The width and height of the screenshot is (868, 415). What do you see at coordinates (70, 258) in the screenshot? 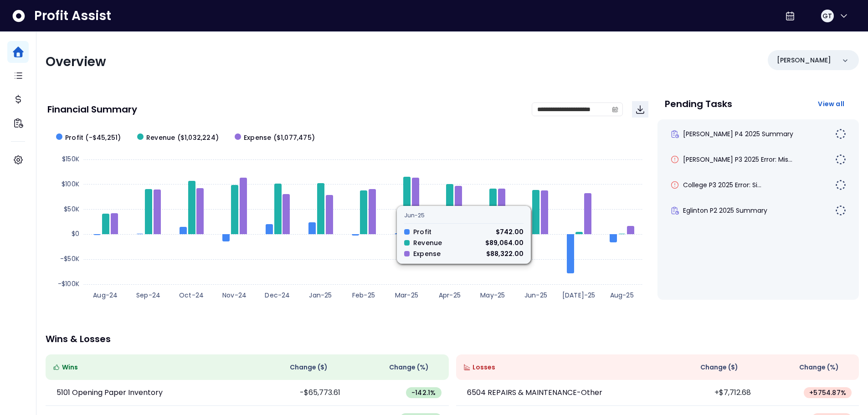
I see `text: -$50K` at bounding box center [70, 258].